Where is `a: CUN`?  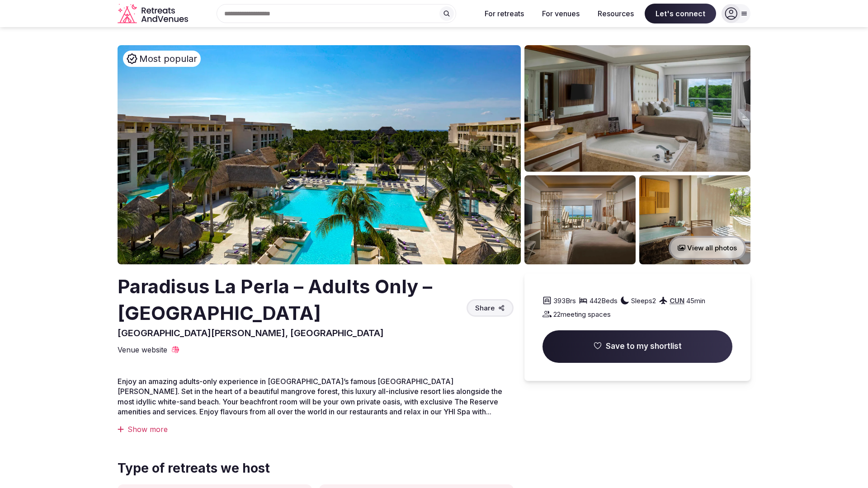
a: CUN is located at coordinates (677, 301).